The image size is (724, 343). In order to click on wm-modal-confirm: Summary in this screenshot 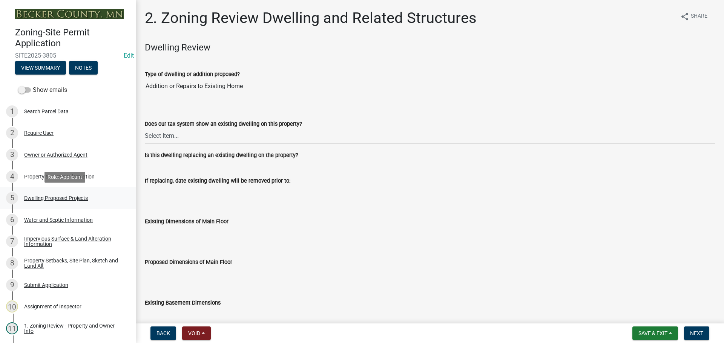, I will do `click(40, 68)`.